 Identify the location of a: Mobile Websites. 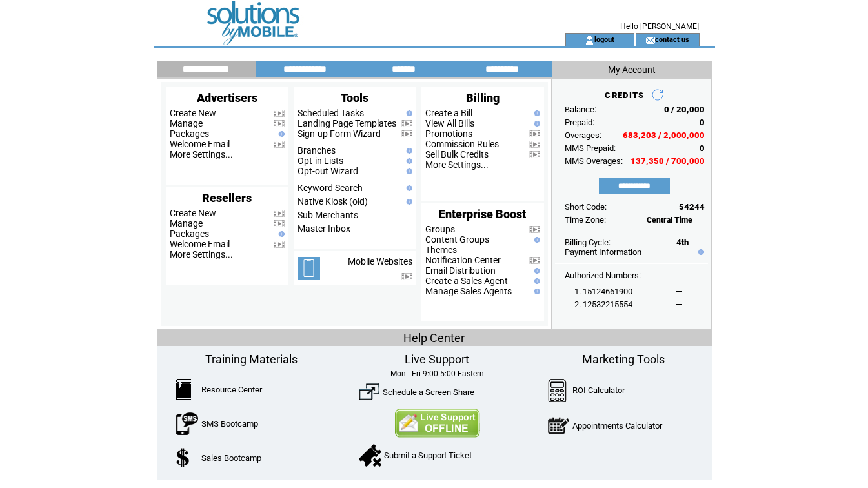
(380, 262).